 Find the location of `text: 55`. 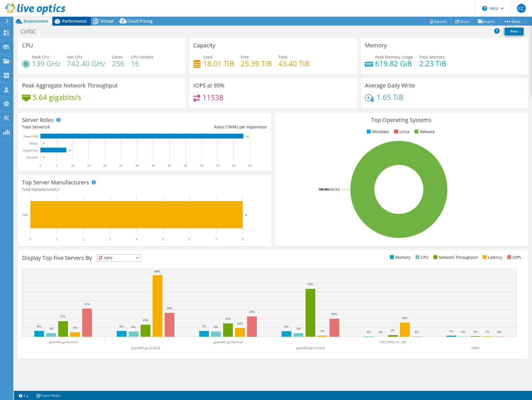

text: 55 is located at coordinates (218, 166).